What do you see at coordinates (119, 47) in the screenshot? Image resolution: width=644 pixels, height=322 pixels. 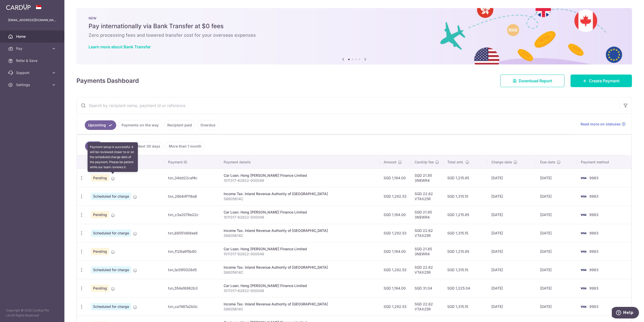 I see `a: Learn more about Bank Transfer` at bounding box center [119, 47].